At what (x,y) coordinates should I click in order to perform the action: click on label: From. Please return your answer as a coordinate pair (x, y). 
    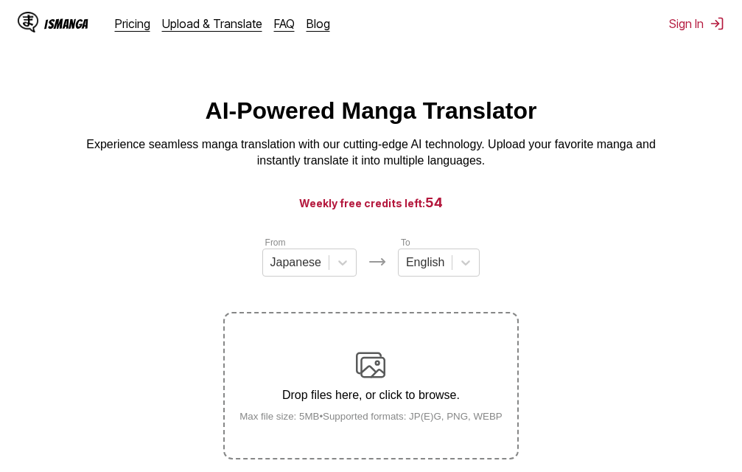
    Looking at the image, I should click on (276, 242).